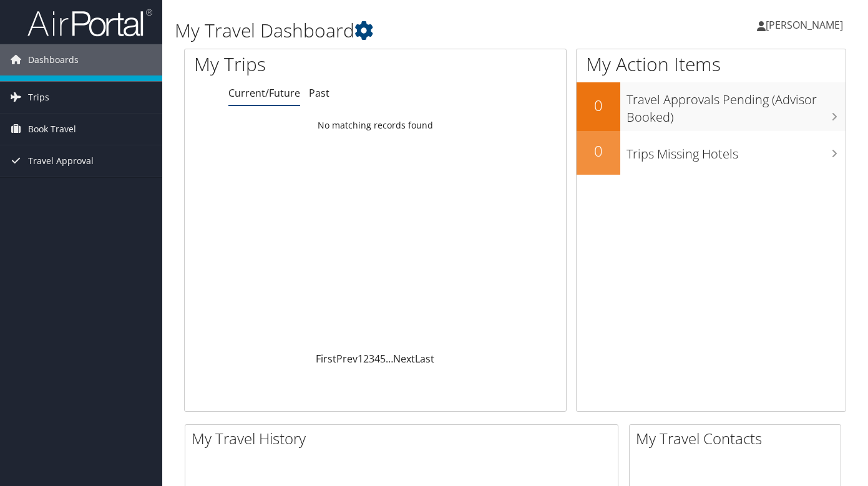 This screenshot has width=868, height=486. What do you see at coordinates (404, 358) in the screenshot?
I see `a: Next` at bounding box center [404, 358].